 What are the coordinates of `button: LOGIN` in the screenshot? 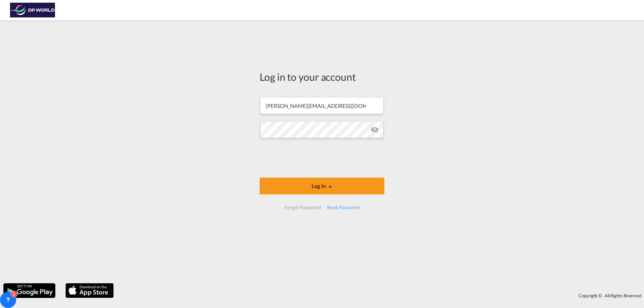 It's located at (322, 186).